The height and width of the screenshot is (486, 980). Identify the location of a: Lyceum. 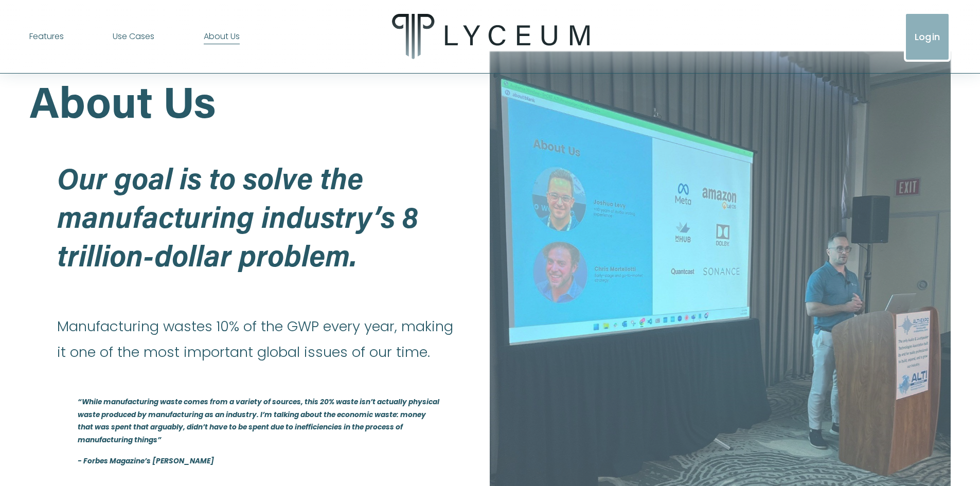
(490, 36).